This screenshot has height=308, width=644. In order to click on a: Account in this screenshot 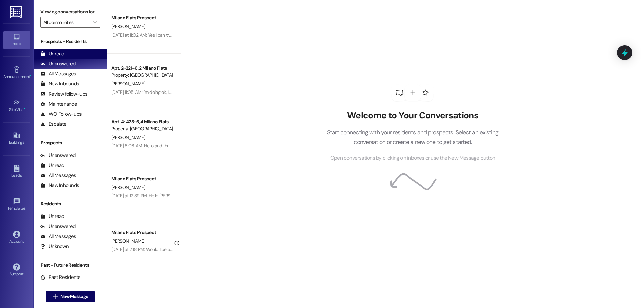, I will do `click(17, 237)`.